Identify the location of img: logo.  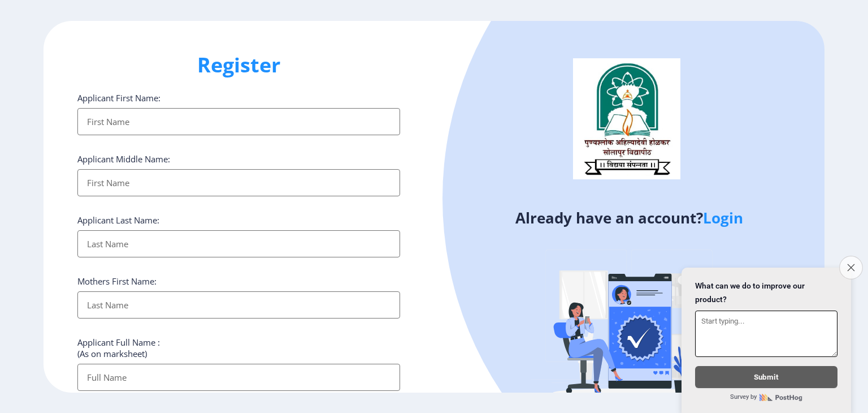
(627, 119).